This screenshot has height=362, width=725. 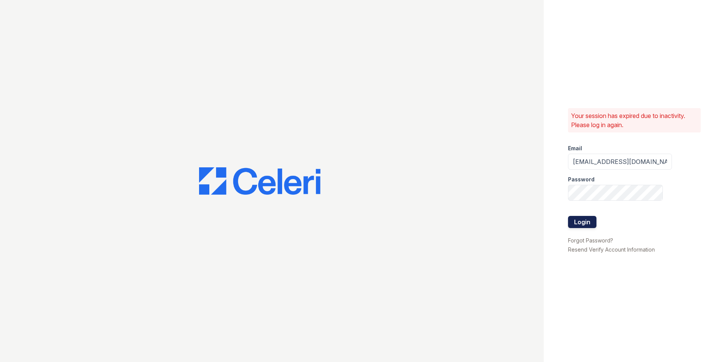 What do you see at coordinates (582, 222) in the screenshot?
I see `button: Login` at bounding box center [582, 222].